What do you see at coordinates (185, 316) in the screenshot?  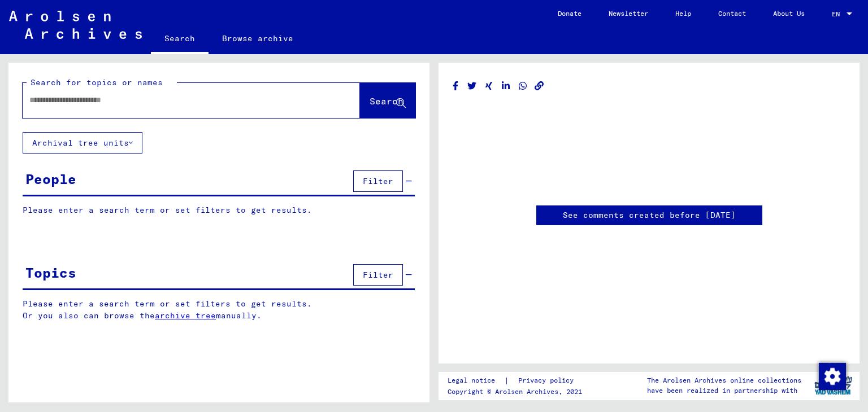 I see `a: archive tree` at bounding box center [185, 316].